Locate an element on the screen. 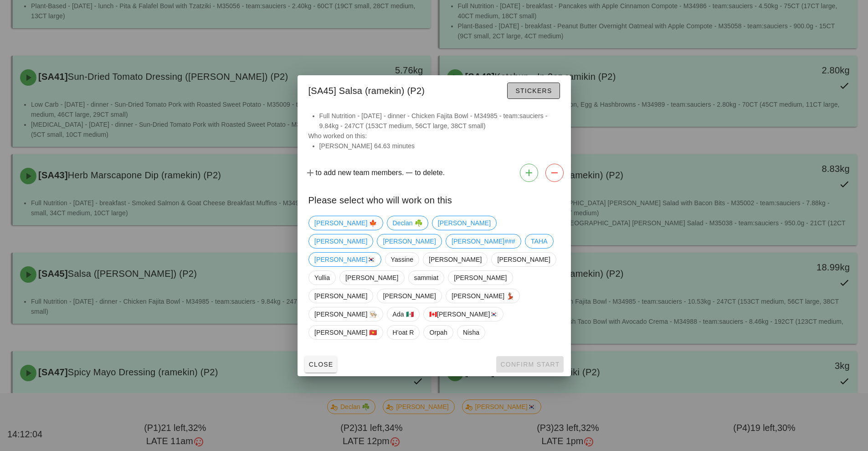 This screenshot has height=451, width=868. span: Declan ☘️ is located at coordinates (407, 223).